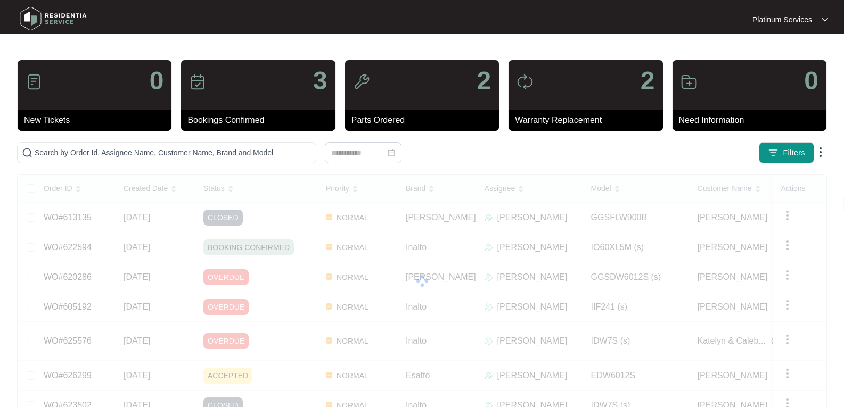 This screenshot has height=407, width=844. I want to click on button: filter iconFilters, so click(786, 153).